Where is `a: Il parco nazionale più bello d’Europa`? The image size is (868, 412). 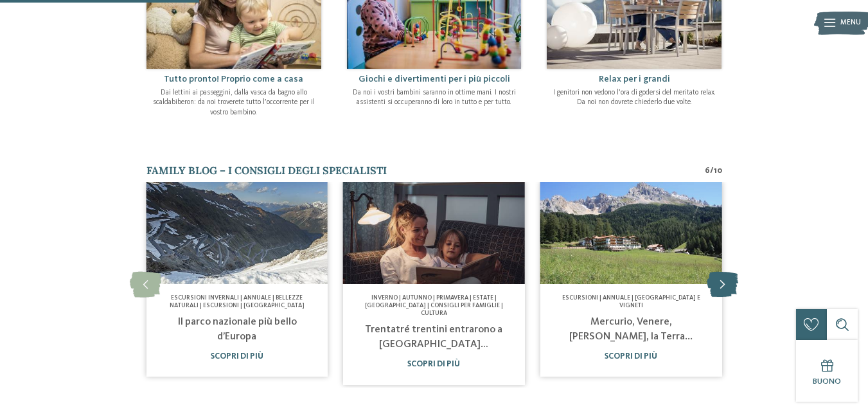
a: Il parco nazionale più bello d’Europa is located at coordinates (237, 329).